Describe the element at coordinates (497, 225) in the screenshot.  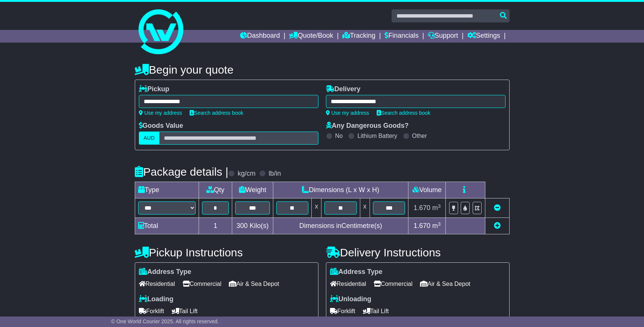
I see `a: Add new item` at that location.